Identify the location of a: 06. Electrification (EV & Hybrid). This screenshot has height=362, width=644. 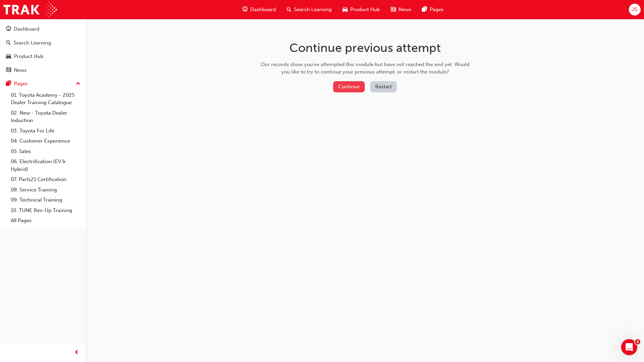
(45, 165).